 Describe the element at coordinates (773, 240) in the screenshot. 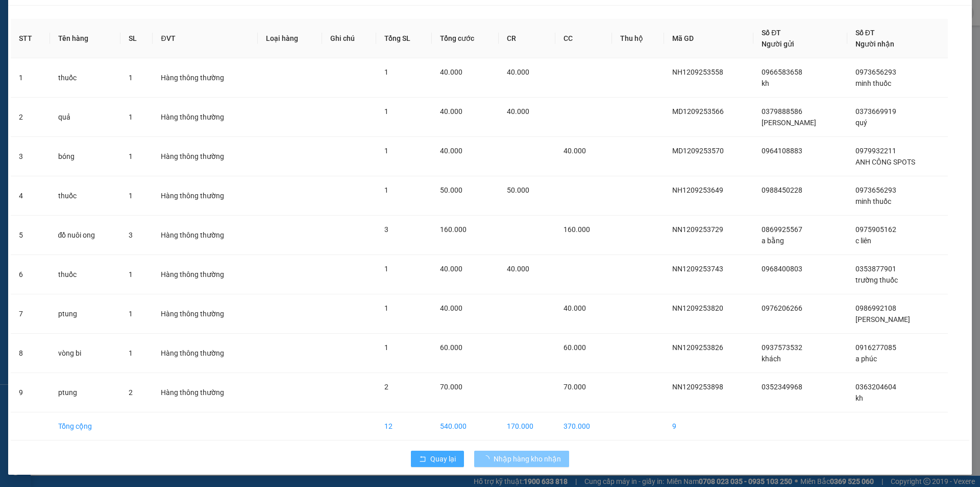

I see `span: a bằng` at that location.